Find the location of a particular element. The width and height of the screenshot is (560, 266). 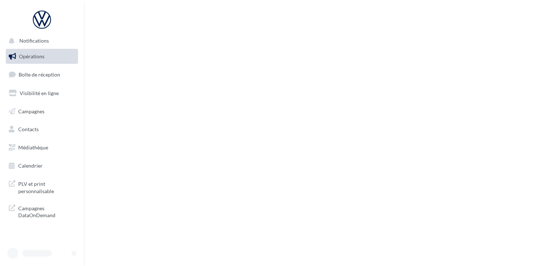

span: Médiathèque is located at coordinates (33, 147).